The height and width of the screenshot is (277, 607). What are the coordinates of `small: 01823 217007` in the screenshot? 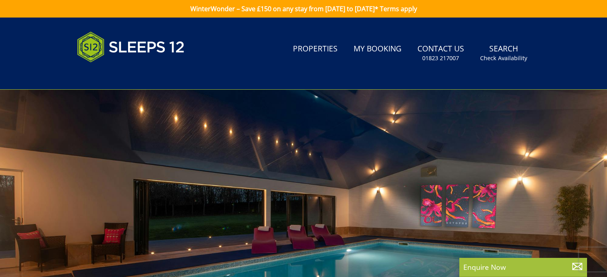 It's located at (440, 58).